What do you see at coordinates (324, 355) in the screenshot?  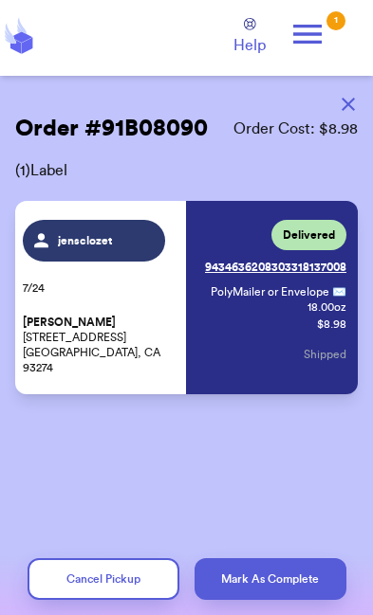 I see `button: Shipped` at bounding box center [324, 355].